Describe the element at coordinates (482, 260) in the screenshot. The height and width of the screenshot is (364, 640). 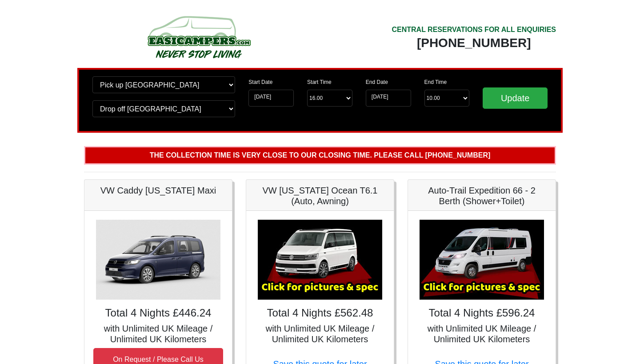
I see `img: Auto-Trail Expedition 66 - 2 Berth (Shower+Toilet)` at that location.